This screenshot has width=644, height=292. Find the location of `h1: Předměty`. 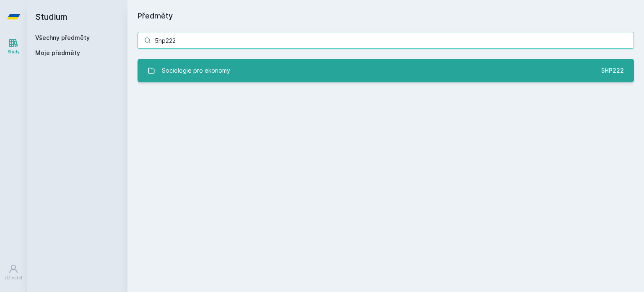

h1: Předměty is located at coordinates (386, 16).